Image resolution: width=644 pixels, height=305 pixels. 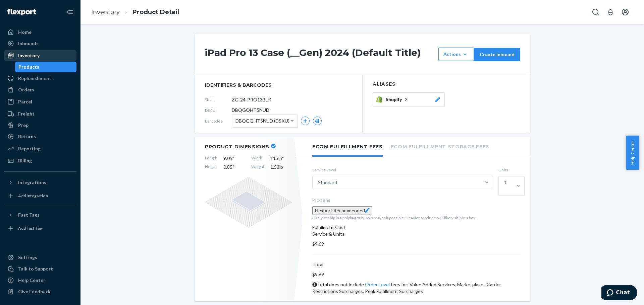 What do you see at coordinates (29, 215) in the screenshot?
I see `div: Fast Tags` at bounding box center [29, 215].